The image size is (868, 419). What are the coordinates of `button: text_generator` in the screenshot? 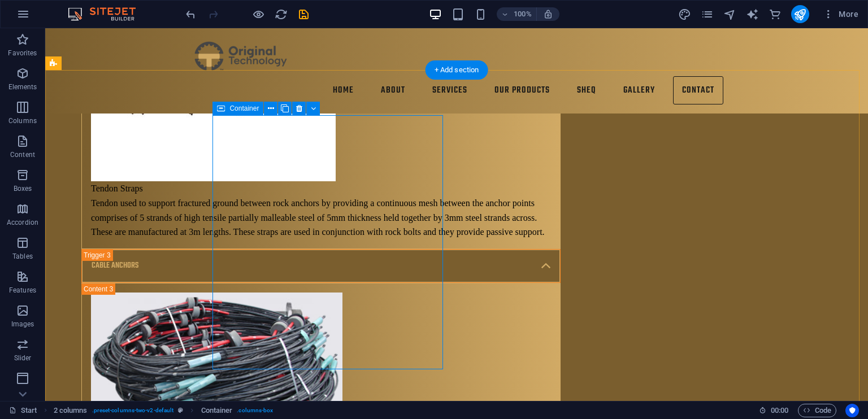 It's located at (753, 14).